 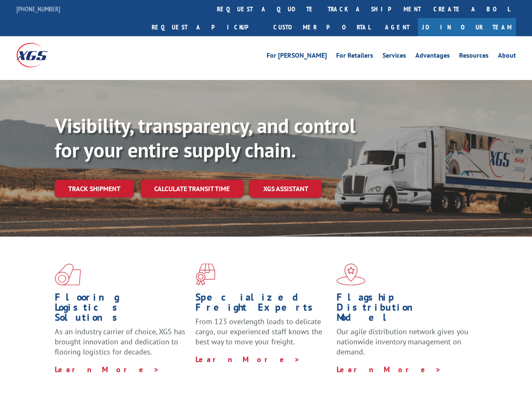 What do you see at coordinates (506, 57) in the screenshot?
I see `a: About` at bounding box center [506, 57].